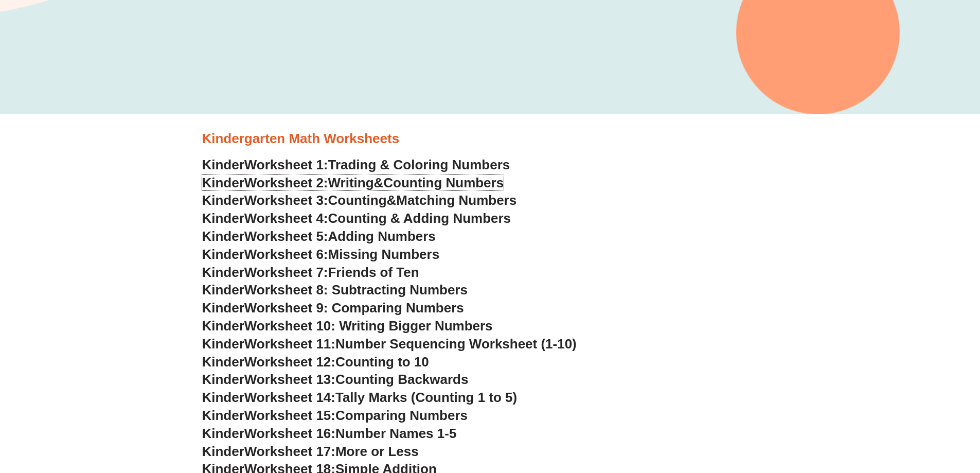 The width and height of the screenshot is (980, 473). Describe the element at coordinates (374, 272) in the screenshot. I see `span: Friends of Ten` at that location.